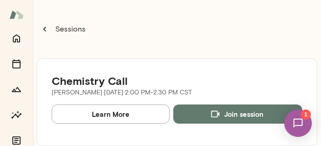 The width and height of the screenshot is (321, 146). Describe the element at coordinates (16, 115) in the screenshot. I see `button: Insights` at that location.